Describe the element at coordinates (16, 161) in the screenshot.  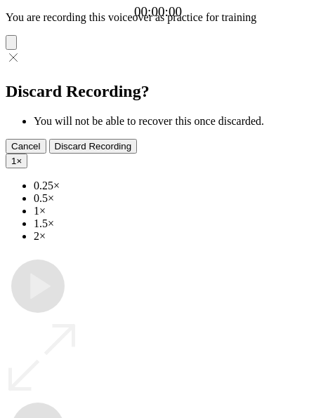
I see `button: 1×` at that location.